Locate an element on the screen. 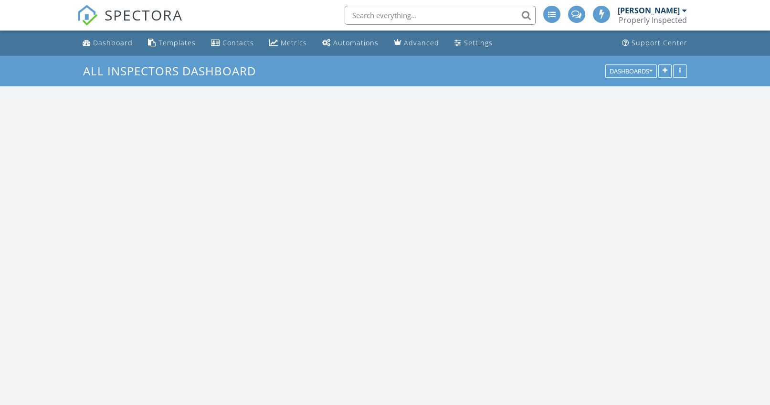  div: Dashboards is located at coordinates (631, 71).